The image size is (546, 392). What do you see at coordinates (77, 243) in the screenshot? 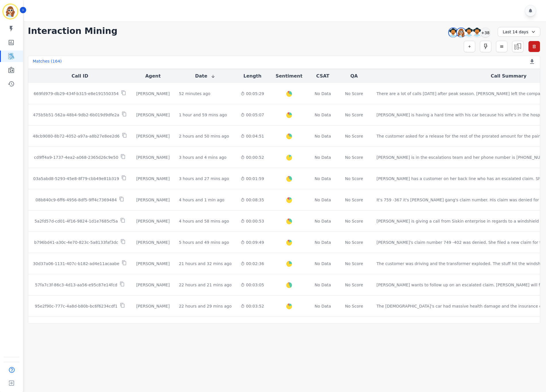
I see `p: b796bd41-a30c-4e70-823c-5a8133faf3dc` at bounding box center [77, 243].